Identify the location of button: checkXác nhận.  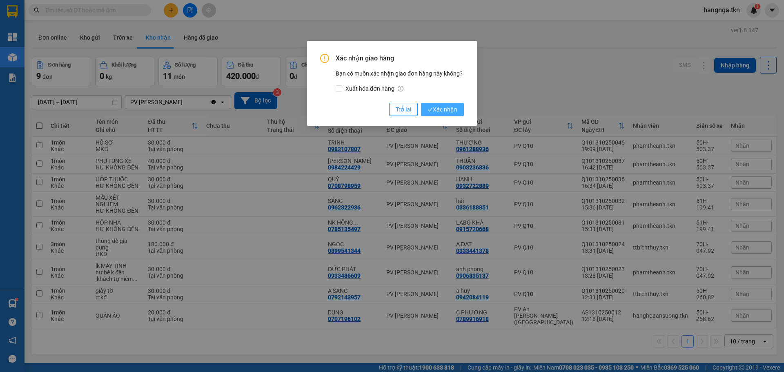
(442, 109).